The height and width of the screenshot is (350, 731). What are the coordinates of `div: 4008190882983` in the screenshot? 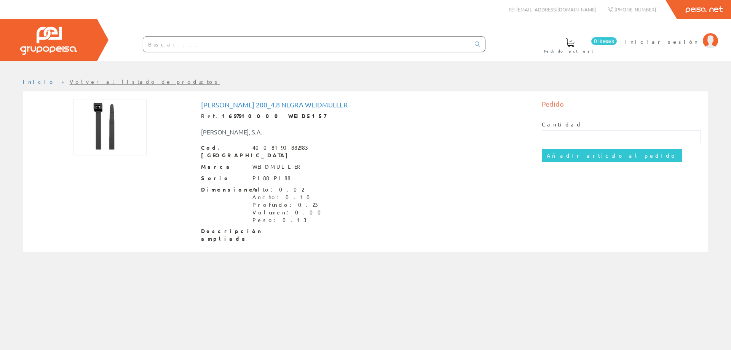 It's located at (280, 148).